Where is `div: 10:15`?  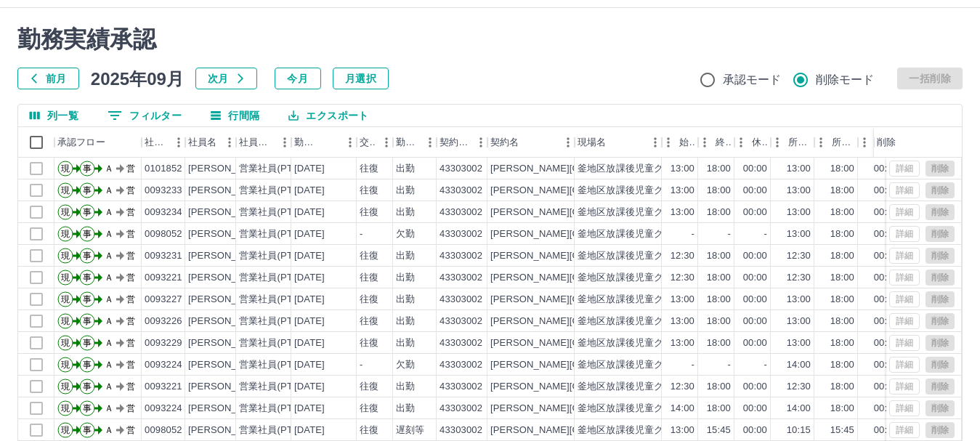 div: 10:15 is located at coordinates (798, 430).